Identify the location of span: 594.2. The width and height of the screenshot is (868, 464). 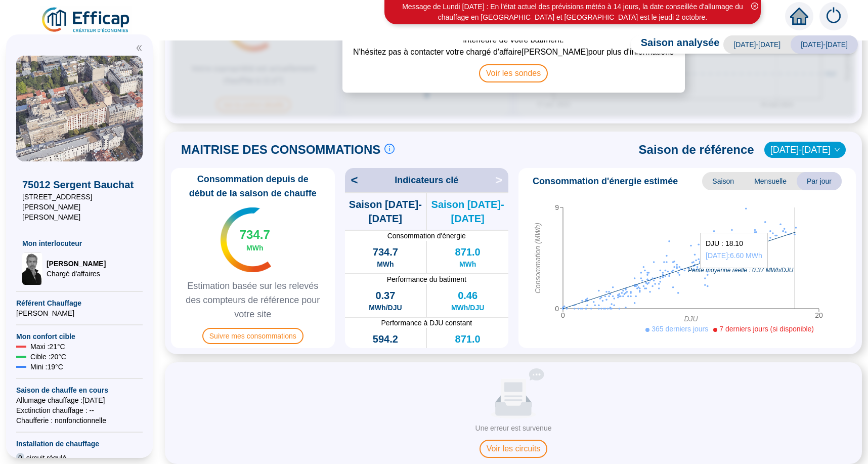
(385, 339).